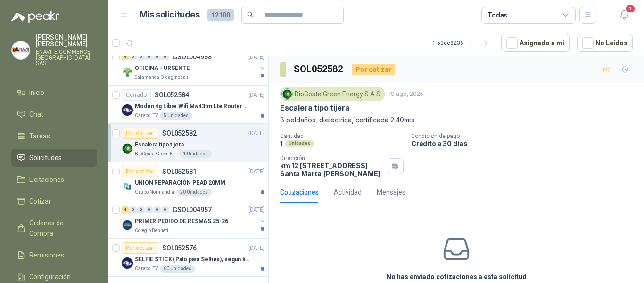  What do you see at coordinates (180, 182) in the screenshot?
I see `p: UNION REPARACION PEAD 20MM` at bounding box center [180, 182].